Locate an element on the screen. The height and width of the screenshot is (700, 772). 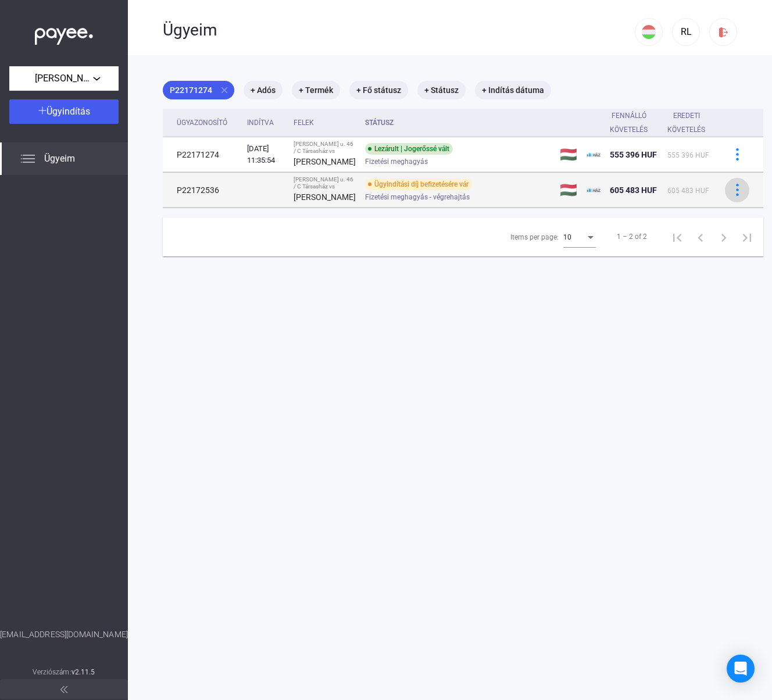
button: Ügyindítás is located at coordinates (64, 111).